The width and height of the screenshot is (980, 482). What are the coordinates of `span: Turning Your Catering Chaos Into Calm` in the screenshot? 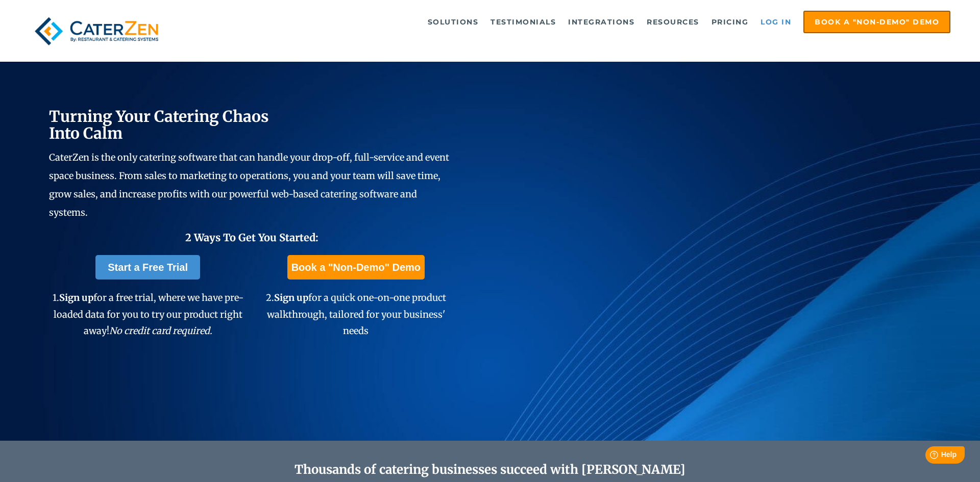 It's located at (159, 124).